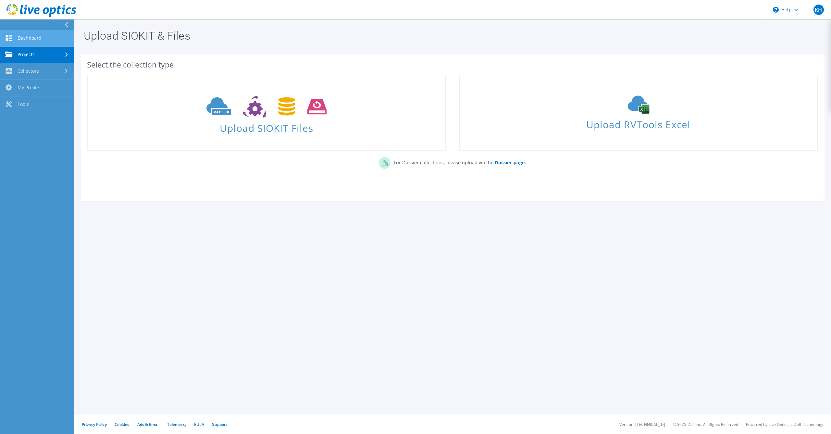 Image resolution: width=831 pixels, height=434 pixels. What do you see at coordinates (459, 162) in the screenshot?
I see `p: For Dossier collections, please upload via the` at bounding box center [459, 162].